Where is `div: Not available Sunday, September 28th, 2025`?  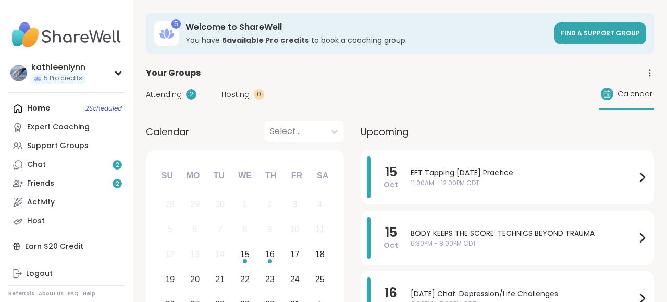 div: Not available Sunday, September 28th, 2025 is located at coordinates (170, 204).